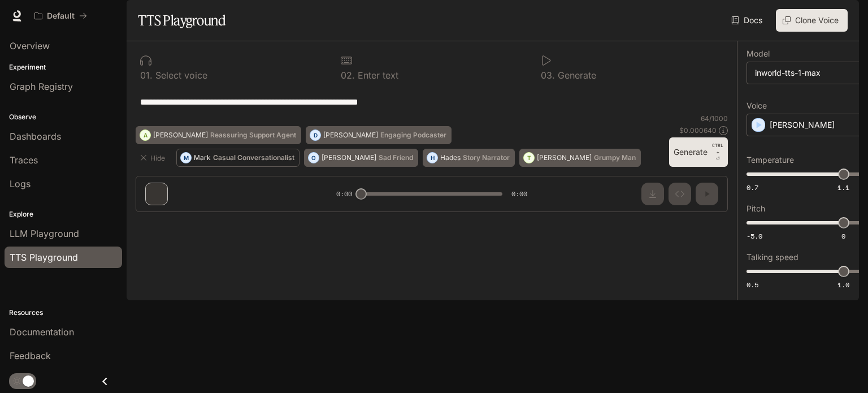  What do you see at coordinates (60, 16) in the screenshot?
I see `p: Default` at bounding box center [60, 16].